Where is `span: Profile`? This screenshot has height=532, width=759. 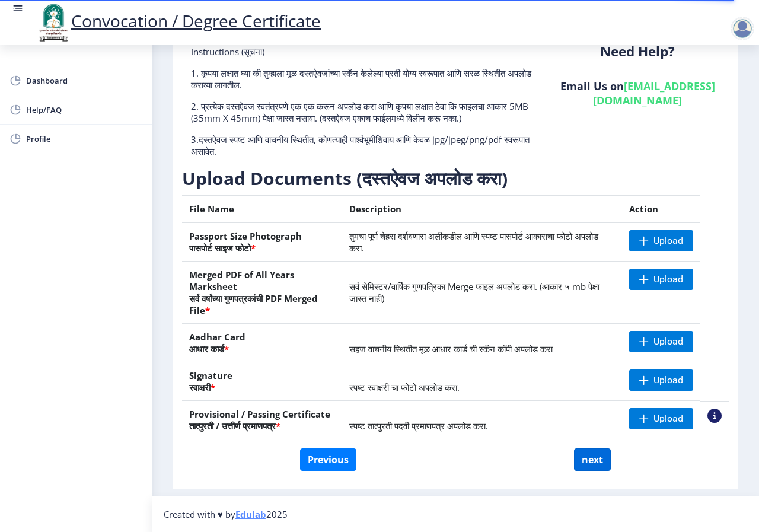 span: Profile is located at coordinates (84, 139).